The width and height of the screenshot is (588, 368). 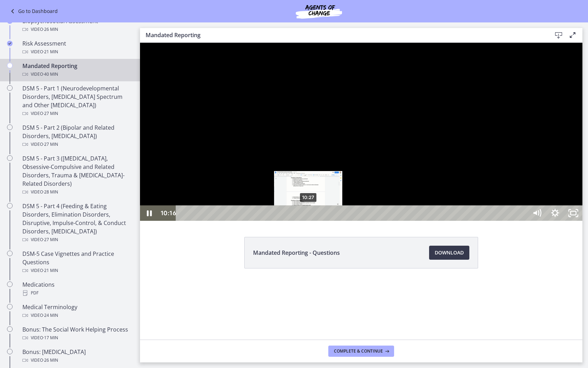 I want to click on div: Biopsychosocial Assessment, so click(x=77, y=25).